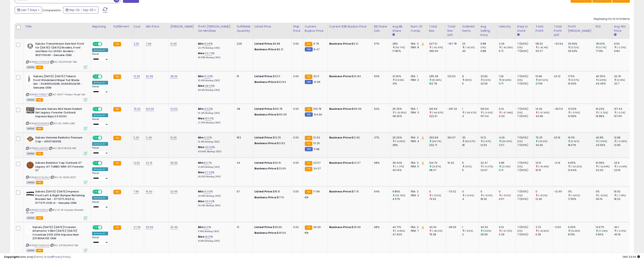 The width and height of the screenshot is (644, 261). What do you see at coordinates (507, 138) in the screenshot?
I see `div: 4.29` at bounding box center [507, 138].